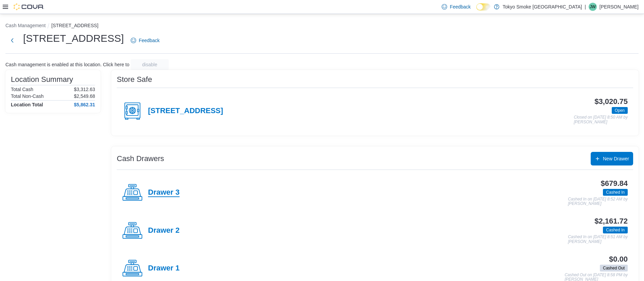 This screenshot has width=644, height=281. Describe the element at coordinates (134, 79) in the screenshot. I see `h3: Store Safe` at that location.